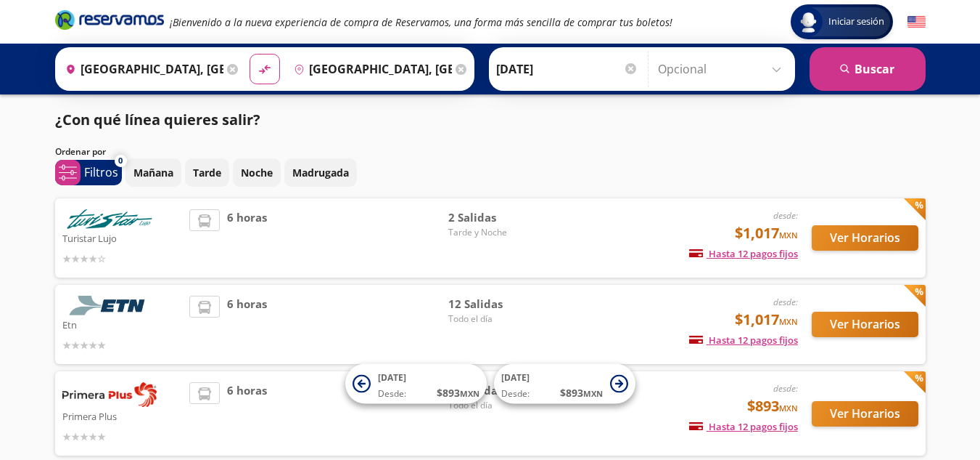  I want to click on p: Madrugada, so click(320, 172).